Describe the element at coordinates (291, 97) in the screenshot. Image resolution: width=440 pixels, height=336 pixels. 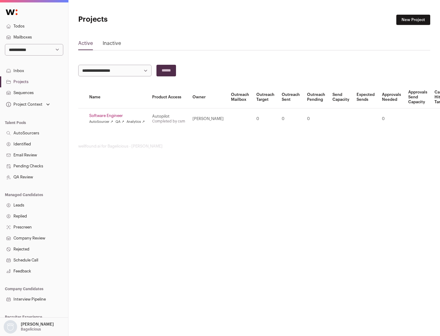
I see `th: Outreach Sent` at that location.